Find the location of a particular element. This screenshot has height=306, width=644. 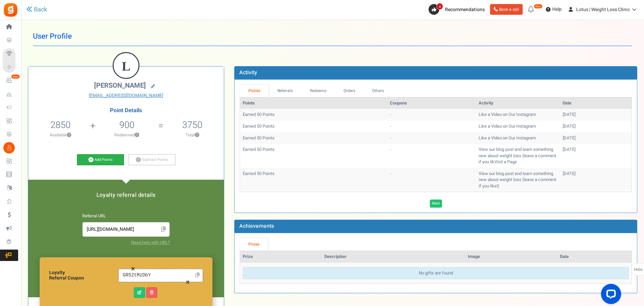

a: Add Points is located at coordinates (100, 160).